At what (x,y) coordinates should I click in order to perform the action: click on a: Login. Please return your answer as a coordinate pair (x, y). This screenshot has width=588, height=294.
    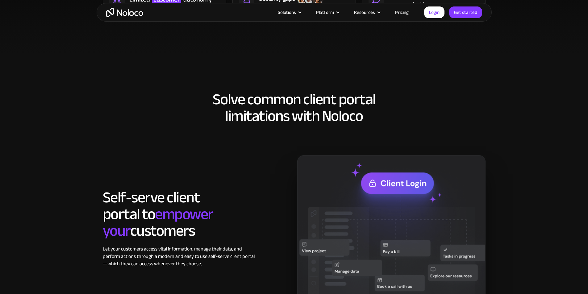
    Looking at the image, I should click on (434, 12).